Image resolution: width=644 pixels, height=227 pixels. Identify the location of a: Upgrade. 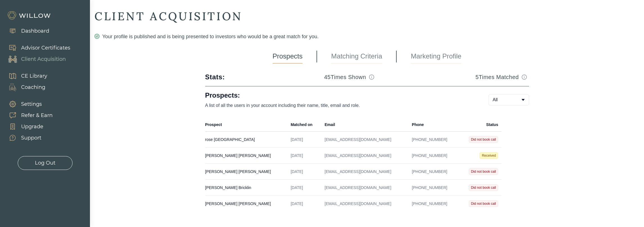
(28, 127).